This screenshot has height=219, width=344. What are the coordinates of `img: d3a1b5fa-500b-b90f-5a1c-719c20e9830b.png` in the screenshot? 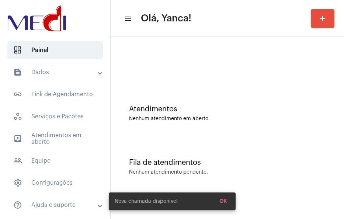 It's located at (37, 18).